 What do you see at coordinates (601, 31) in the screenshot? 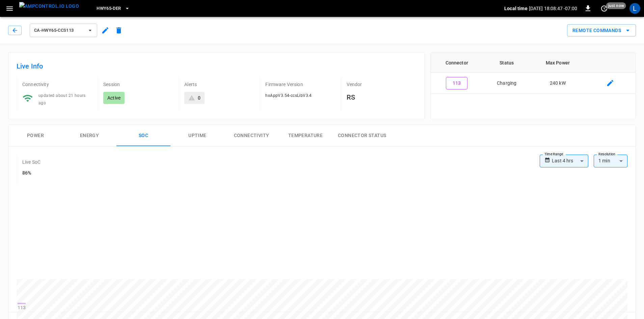
I see `button: Remote Commands` at bounding box center [601, 31].